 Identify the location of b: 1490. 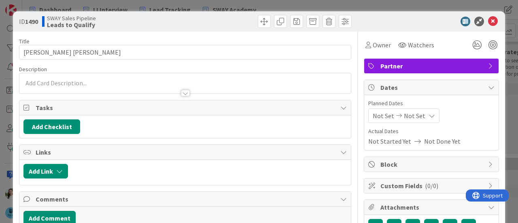
(32, 21).